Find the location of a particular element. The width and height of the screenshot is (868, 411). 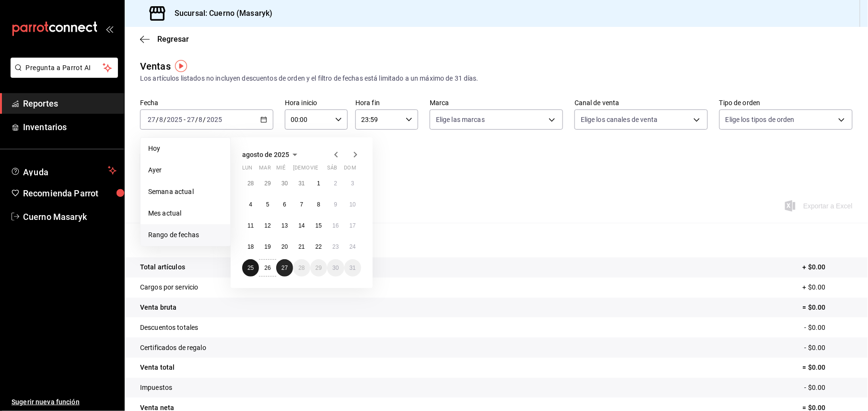

abbr: 16 de agosto de 2025 is located at coordinates (335, 225).